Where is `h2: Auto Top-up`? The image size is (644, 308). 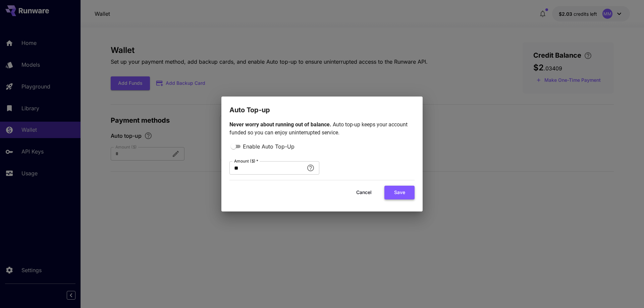 h2: Auto Top-up is located at coordinates (322, 106).